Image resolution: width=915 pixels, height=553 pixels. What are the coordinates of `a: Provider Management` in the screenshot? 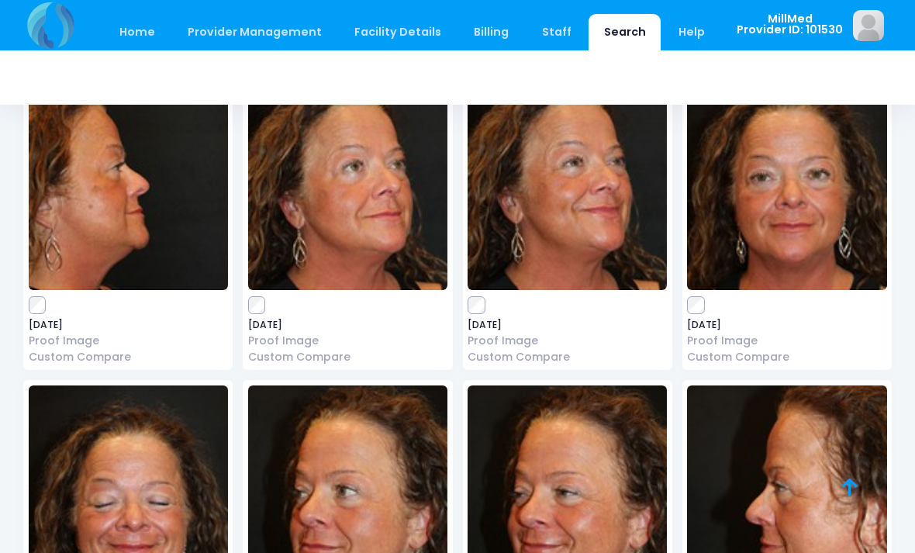 It's located at (254, 32).